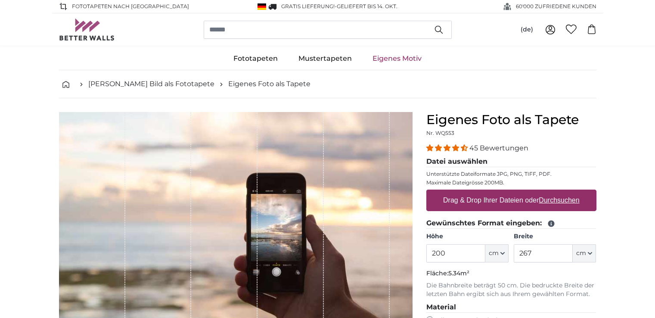  Describe the element at coordinates (327, 84) in the screenshot. I see `nav: breadcrumbs` at that location.